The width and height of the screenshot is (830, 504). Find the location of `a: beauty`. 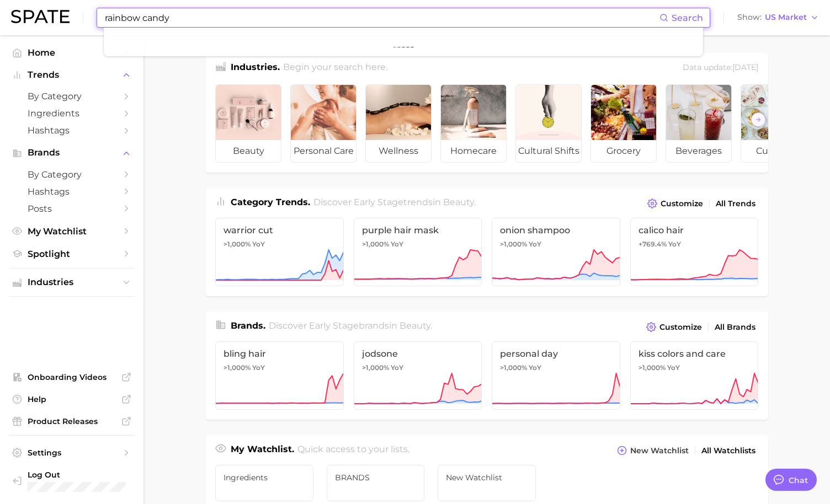

a: beauty is located at coordinates (249, 123).